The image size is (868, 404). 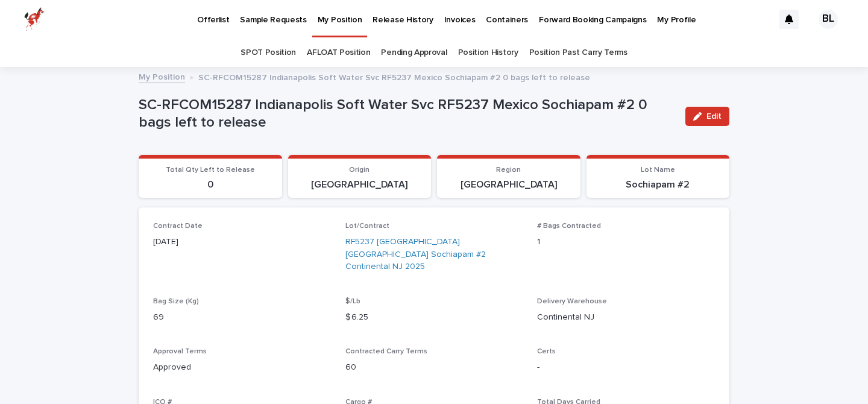 What do you see at coordinates (625, 242) in the screenshot?
I see `p: 1` at bounding box center [625, 242].